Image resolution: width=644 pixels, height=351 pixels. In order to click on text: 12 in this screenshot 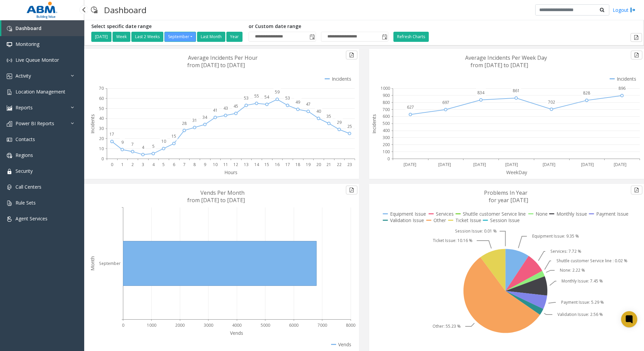, I will do `click(235, 164)`.